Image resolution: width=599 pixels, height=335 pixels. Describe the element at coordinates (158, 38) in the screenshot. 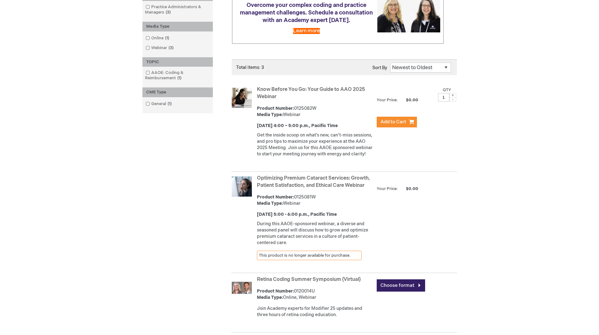

I see `a: Online1` at that location.